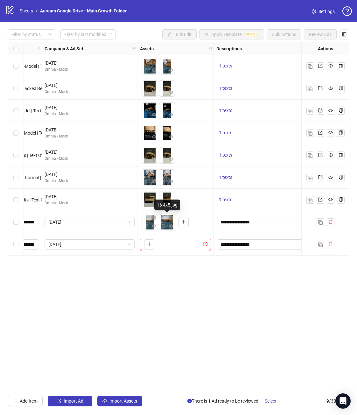  I want to click on div: Asset 1, so click(150, 222).